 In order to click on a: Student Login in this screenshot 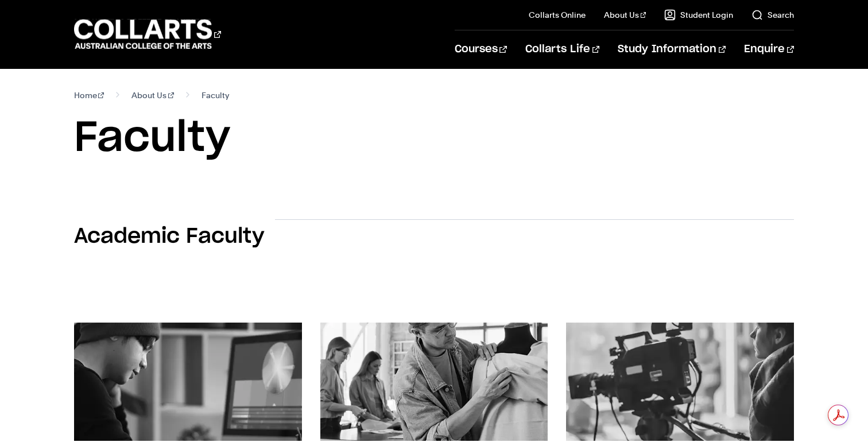, I will do `click(698, 15)`.